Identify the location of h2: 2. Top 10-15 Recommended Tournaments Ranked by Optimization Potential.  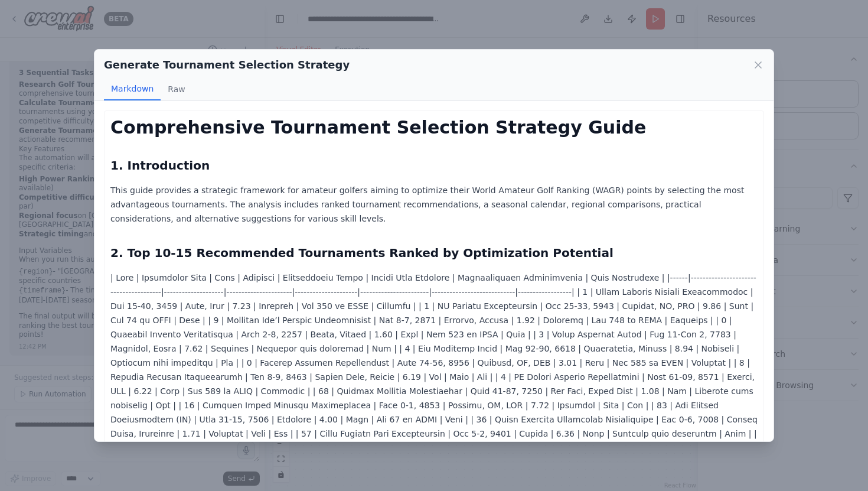
(434, 253).